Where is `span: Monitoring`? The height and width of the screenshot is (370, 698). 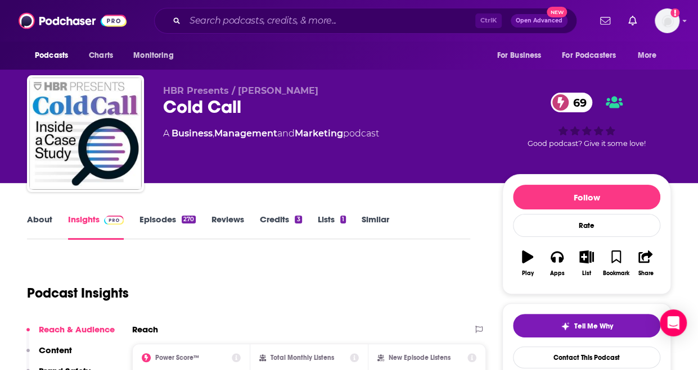 span: Monitoring is located at coordinates (153, 56).